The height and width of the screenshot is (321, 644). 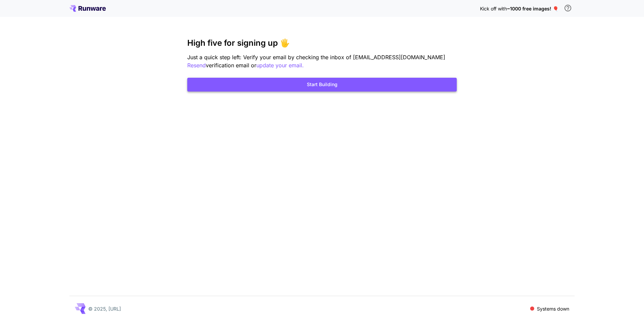 What do you see at coordinates (322, 84) in the screenshot?
I see `button: Start Building` at bounding box center [322, 84].